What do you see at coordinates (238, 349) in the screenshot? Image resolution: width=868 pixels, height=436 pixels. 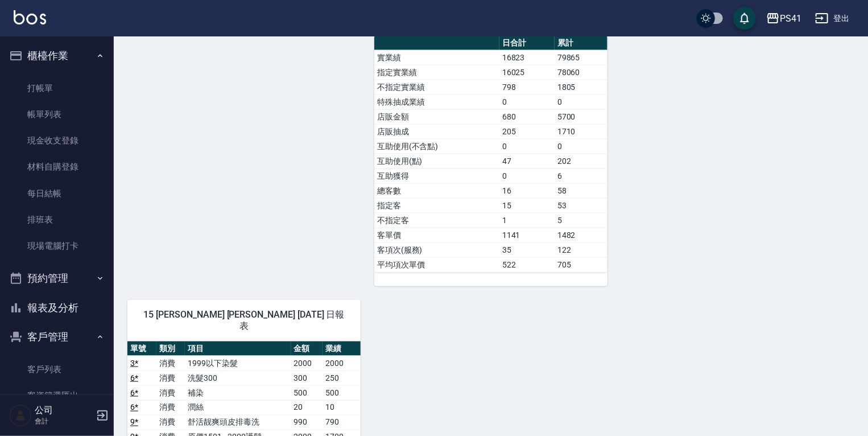 I see `th: 項目` at bounding box center [238, 349].